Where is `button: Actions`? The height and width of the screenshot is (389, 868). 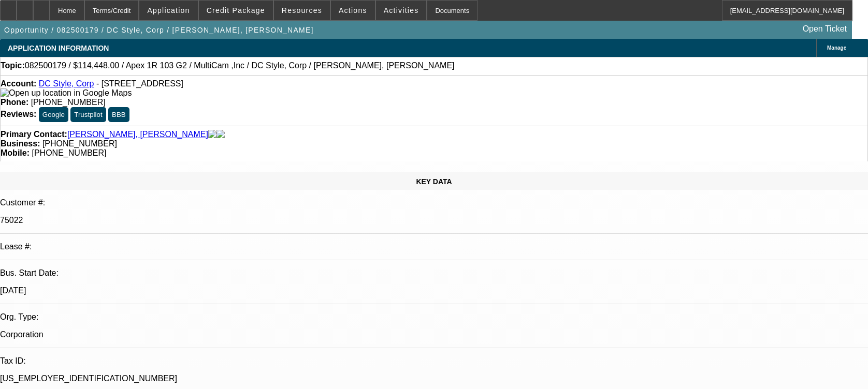
button: Actions is located at coordinates (353, 11).